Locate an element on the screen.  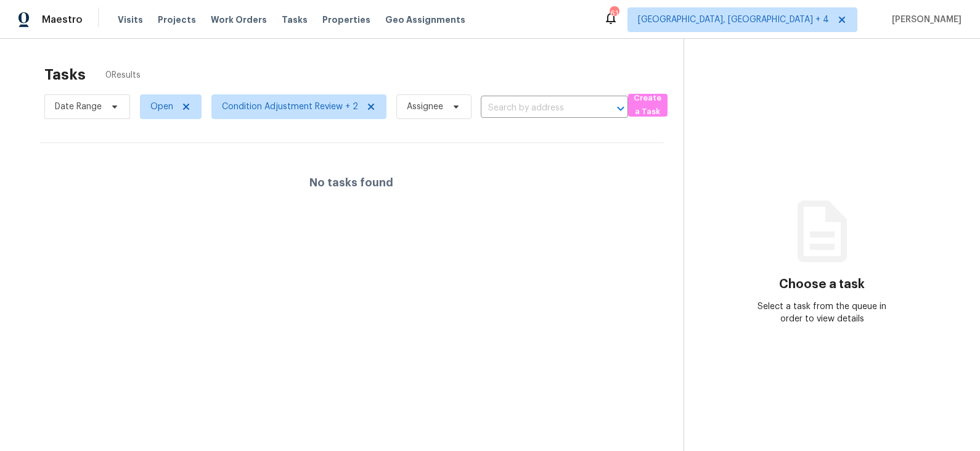
span: Projects is located at coordinates (177, 20).